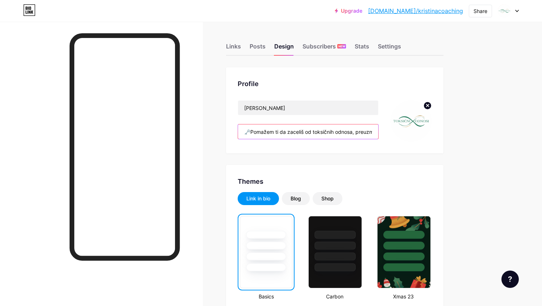  I want to click on div: Posts, so click(258, 49).